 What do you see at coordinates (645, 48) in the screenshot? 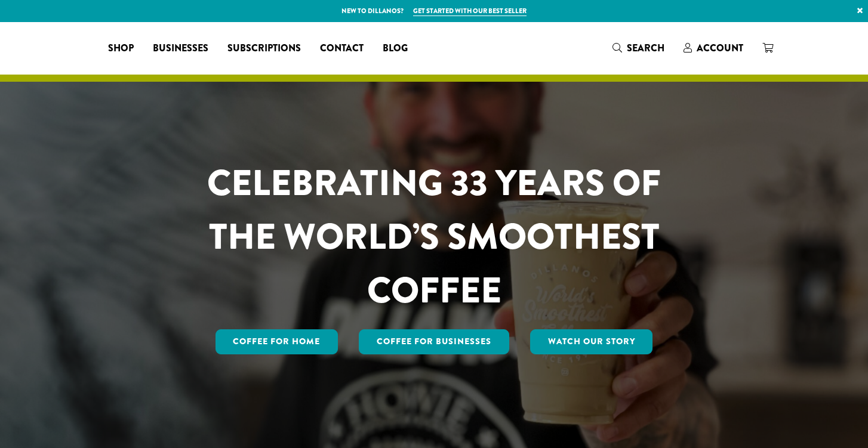
I see `span: Search` at bounding box center [645, 48].